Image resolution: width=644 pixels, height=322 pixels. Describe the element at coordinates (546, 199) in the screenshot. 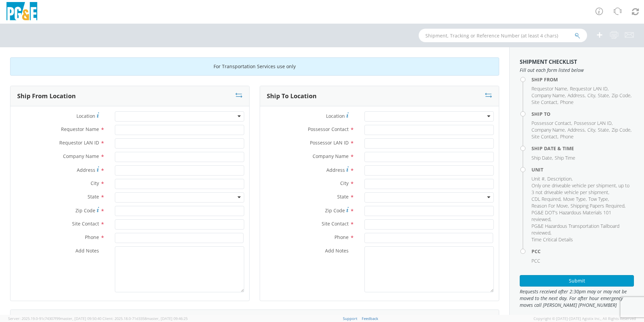

I see `span: CDL Required` at that location.